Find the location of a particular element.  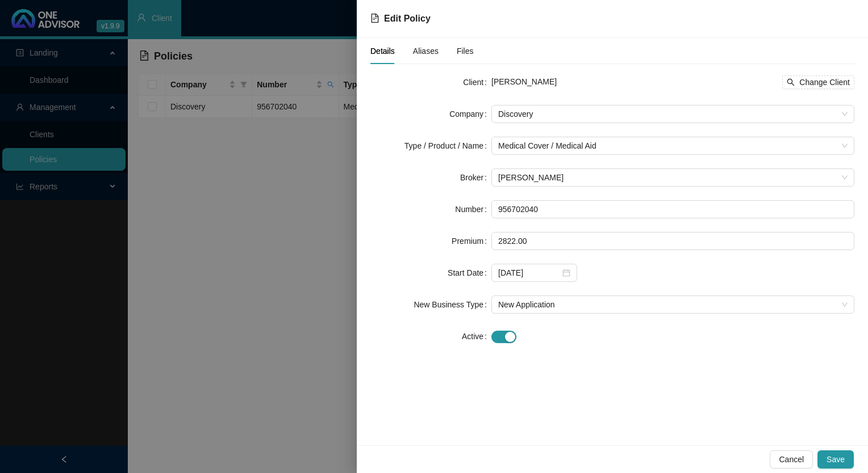

span: Change Client is located at coordinates (824, 82).